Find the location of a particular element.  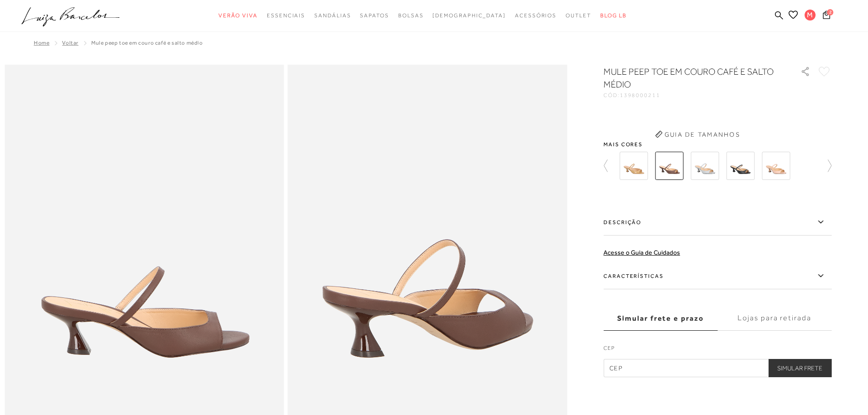

a: Acesse o Guia de Cuidados is located at coordinates (642, 252).